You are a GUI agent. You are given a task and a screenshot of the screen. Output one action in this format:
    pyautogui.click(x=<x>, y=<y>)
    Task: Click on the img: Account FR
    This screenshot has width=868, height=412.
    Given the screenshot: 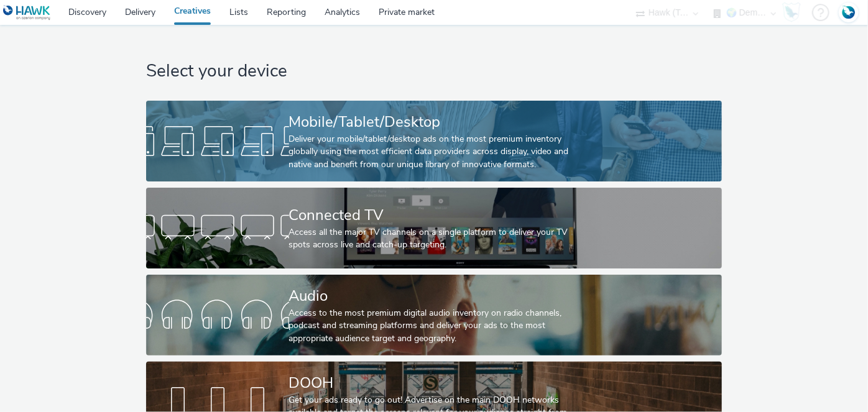 What is the action you would take?
    pyautogui.click(x=849, y=13)
    